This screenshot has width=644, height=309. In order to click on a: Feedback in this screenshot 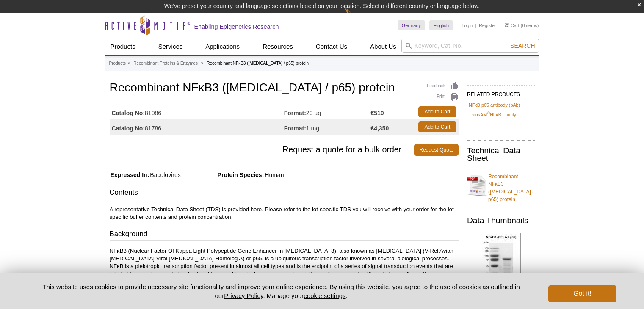, I will do `click(442, 86)`.